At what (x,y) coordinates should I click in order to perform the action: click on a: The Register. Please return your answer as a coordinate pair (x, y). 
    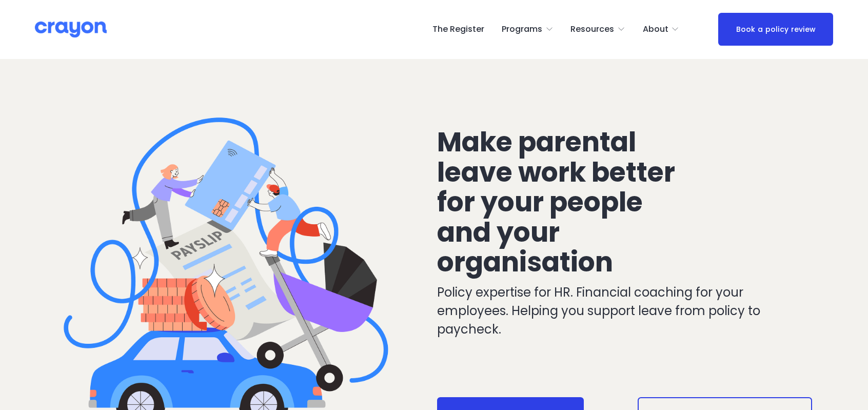
    Looking at the image, I should click on (458, 29).